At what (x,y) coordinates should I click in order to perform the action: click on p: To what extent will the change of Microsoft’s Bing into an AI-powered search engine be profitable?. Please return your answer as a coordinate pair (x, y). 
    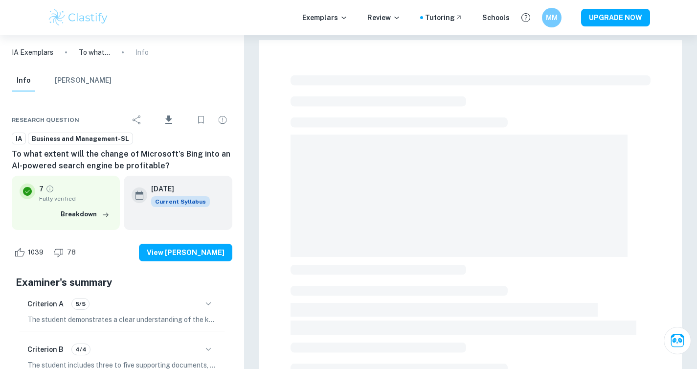
    Looking at the image, I should click on (94, 52).